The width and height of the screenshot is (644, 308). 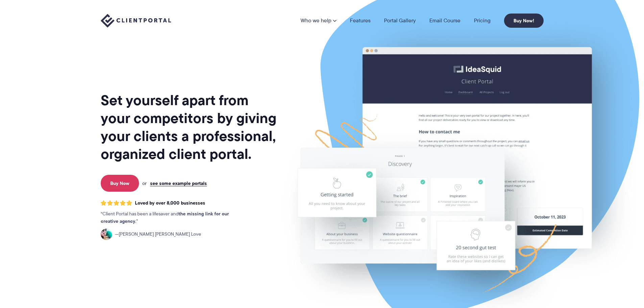 What do you see at coordinates (524, 21) in the screenshot?
I see `a: Buy Now!` at bounding box center [524, 21].